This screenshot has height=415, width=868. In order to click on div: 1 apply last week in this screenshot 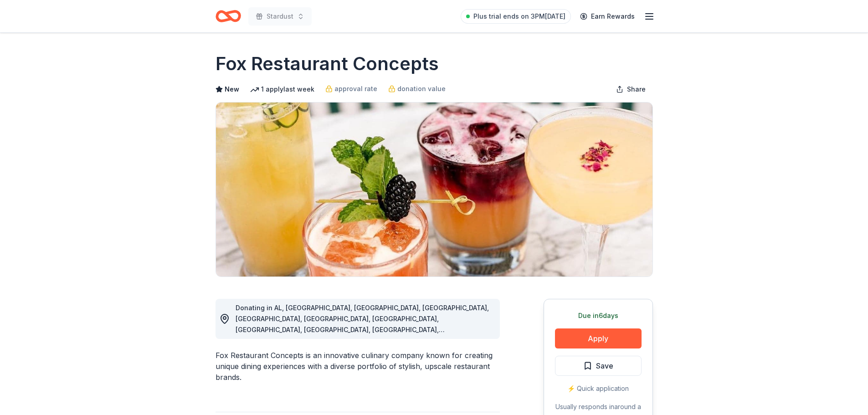, I will do `click(282, 89)`.